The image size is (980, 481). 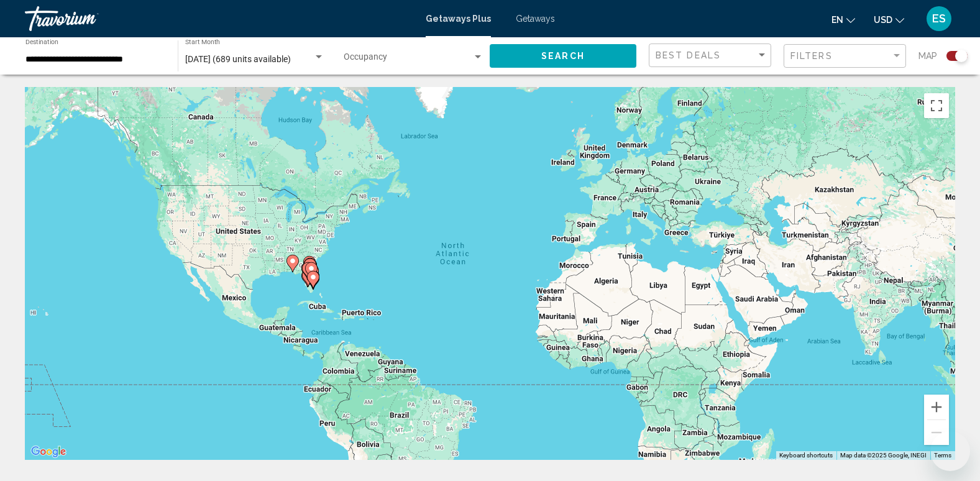 I want to click on mat-select: Sort by, so click(x=712, y=56).